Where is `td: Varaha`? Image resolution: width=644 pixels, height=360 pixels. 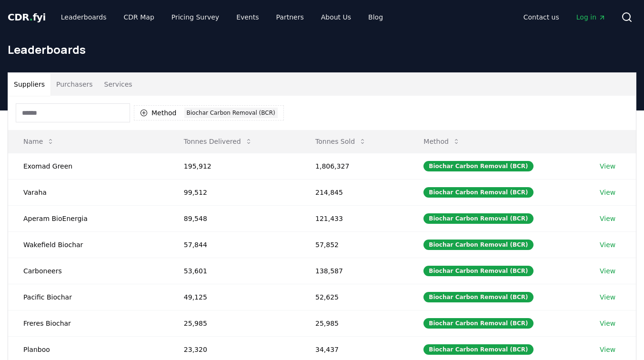 td: Varaha is located at coordinates (88, 192).